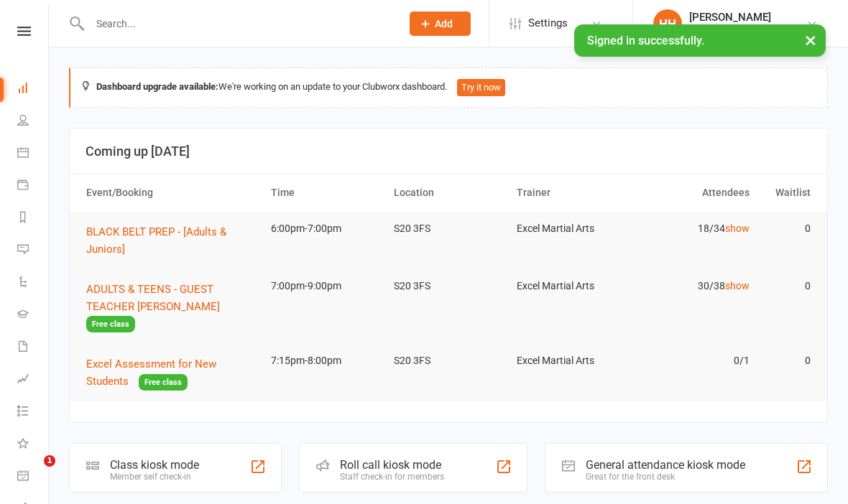 The height and width of the screenshot is (504, 848). Describe the element at coordinates (33, 218) in the screenshot. I see `a: Reports` at that location.